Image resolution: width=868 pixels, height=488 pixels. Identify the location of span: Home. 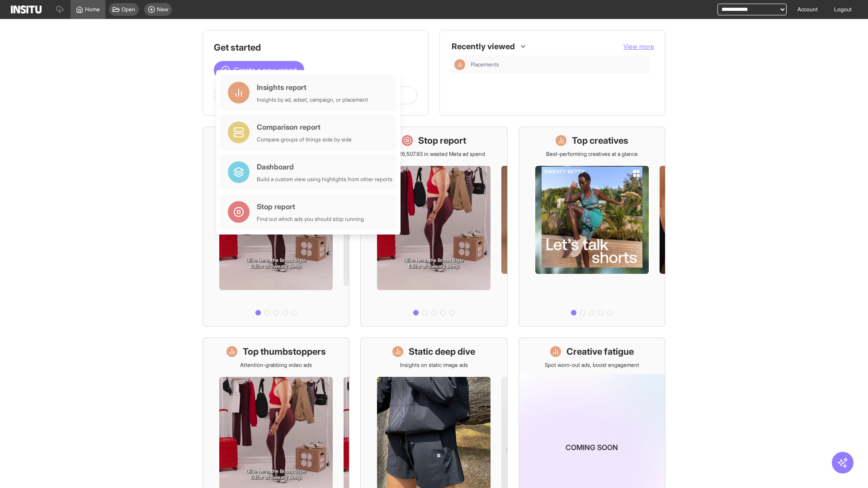
(93, 10).